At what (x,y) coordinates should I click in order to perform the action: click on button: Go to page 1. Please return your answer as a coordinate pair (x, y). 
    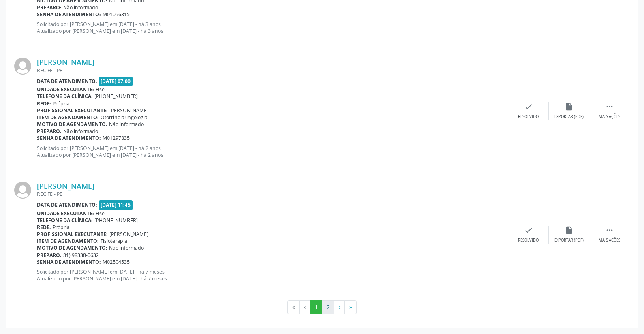
    Looking at the image, I should click on (315, 307).